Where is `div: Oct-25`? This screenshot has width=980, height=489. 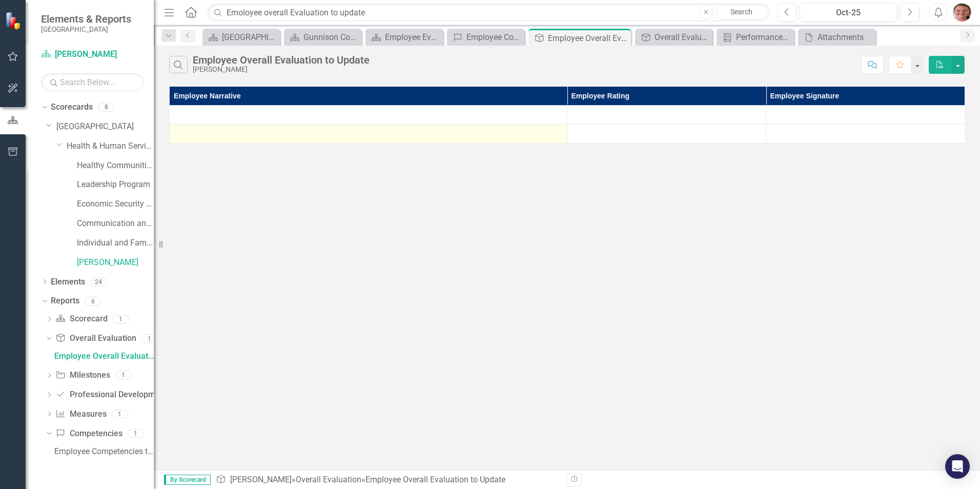 div: Oct-25 is located at coordinates (849, 12).